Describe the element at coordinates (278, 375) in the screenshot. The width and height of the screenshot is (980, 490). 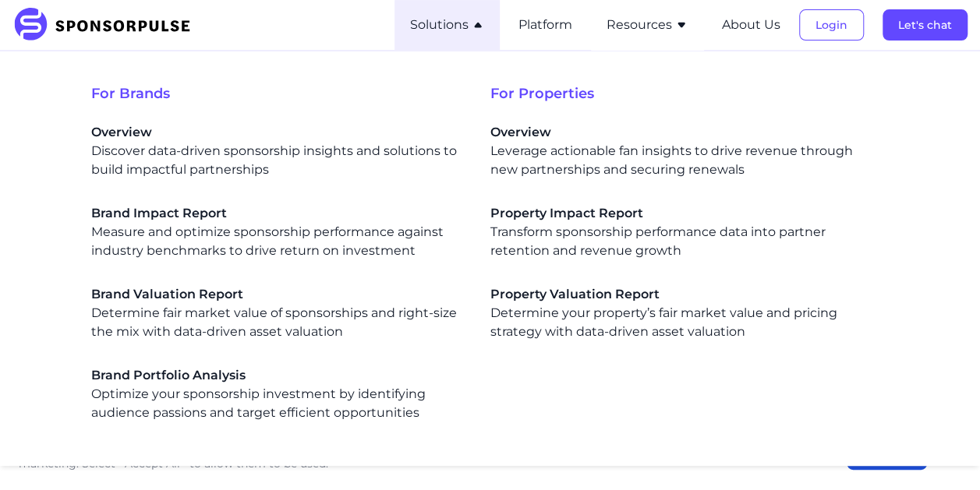
I see `span: Brand Portfolio Analysis` at that location.